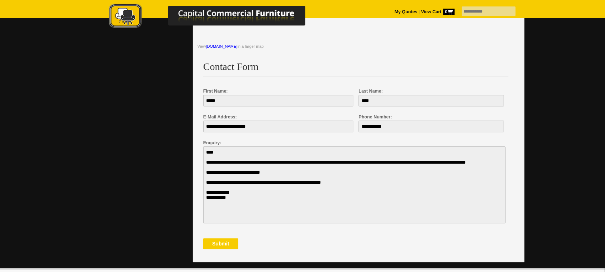 The image size is (605, 272). Describe the element at coordinates (356, 69) in the screenshot. I see `h2: Contact Form` at that location.